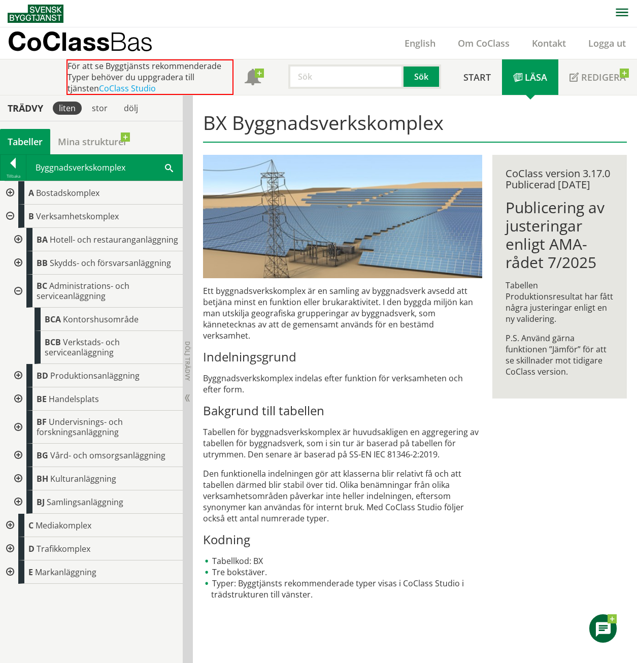  I want to click on h1: Publicering av justeringar enligt AMA-rådet 7/2025, so click(559, 235).